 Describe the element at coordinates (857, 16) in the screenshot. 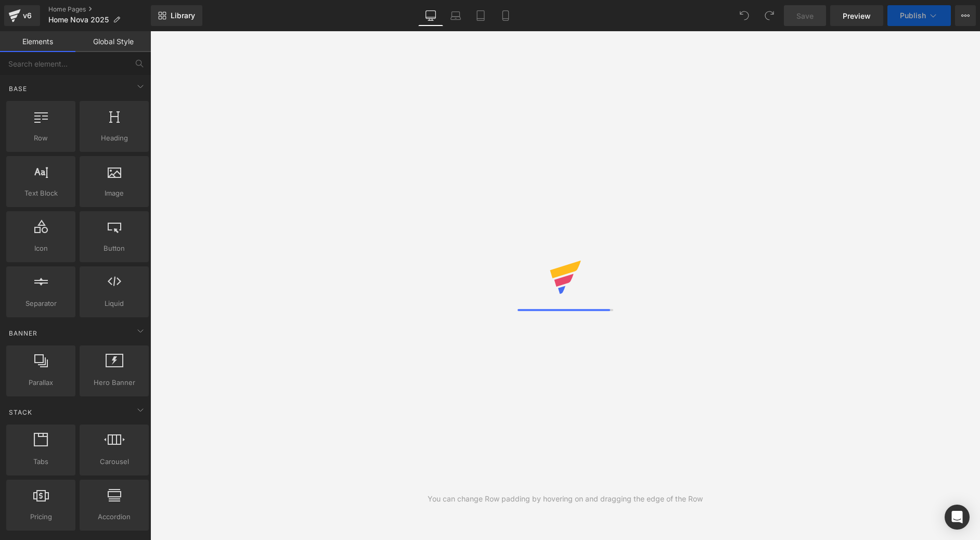

I see `span: Preview` at that location.